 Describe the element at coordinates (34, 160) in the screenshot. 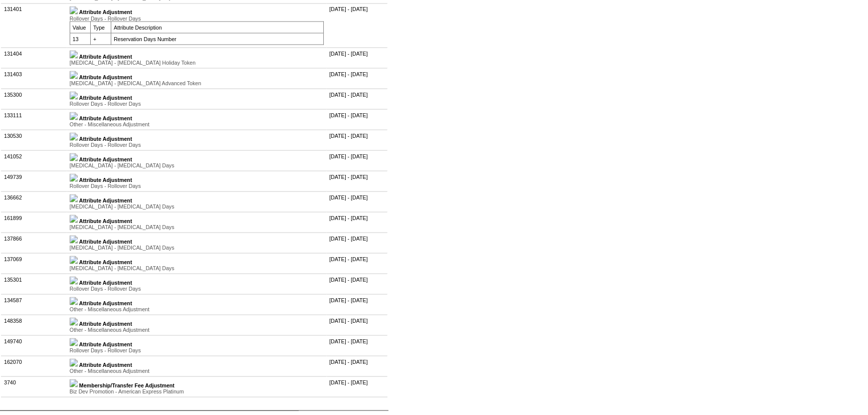

I see `td: 141052` at that location.